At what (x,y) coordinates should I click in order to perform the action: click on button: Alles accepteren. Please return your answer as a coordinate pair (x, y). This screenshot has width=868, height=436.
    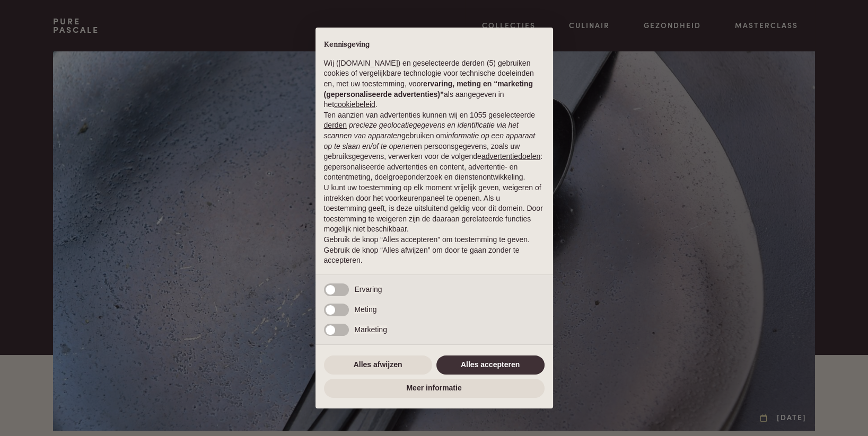
    Looking at the image, I should click on (490, 365).